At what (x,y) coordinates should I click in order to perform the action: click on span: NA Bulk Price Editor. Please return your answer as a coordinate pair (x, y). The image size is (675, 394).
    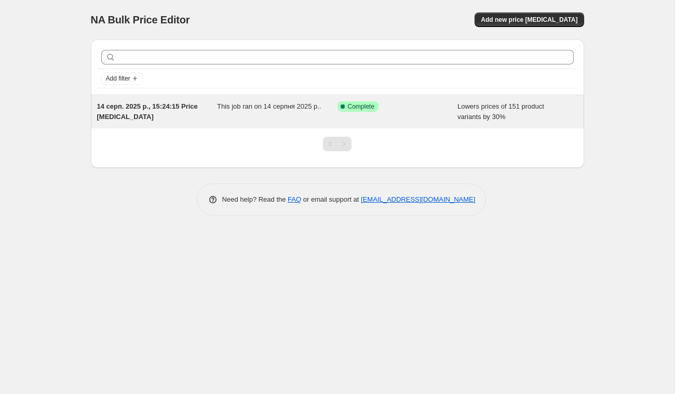
    Looking at the image, I should click on (140, 20).